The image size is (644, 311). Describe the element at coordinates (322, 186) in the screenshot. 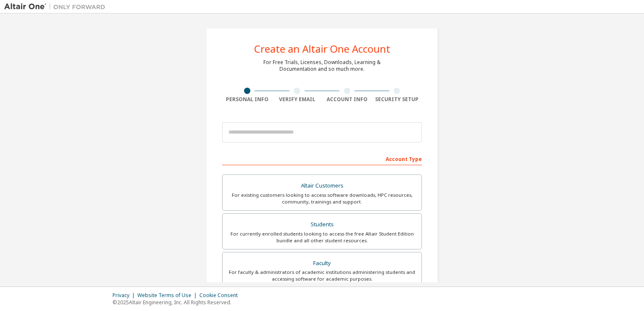

I see `div: Altair Customers` at that location.